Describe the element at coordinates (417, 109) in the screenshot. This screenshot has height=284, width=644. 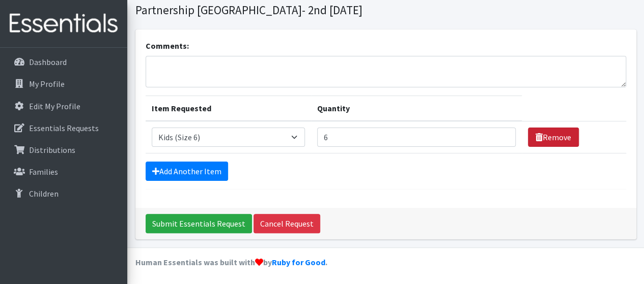
I see `th: Quantity` at that location.